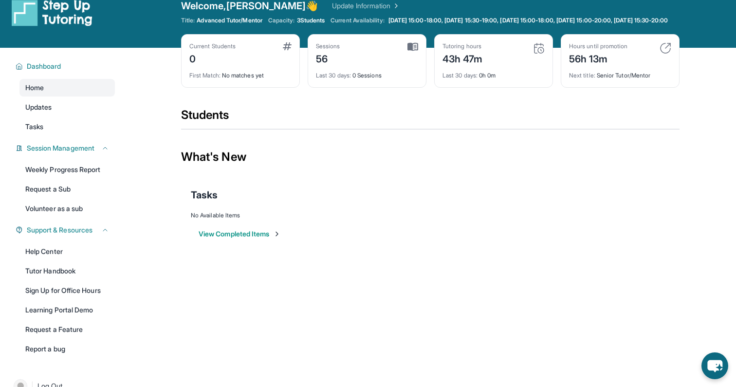  What do you see at coordinates (395, 6) in the screenshot?
I see `img: Chevron Right` at bounding box center [395, 6].